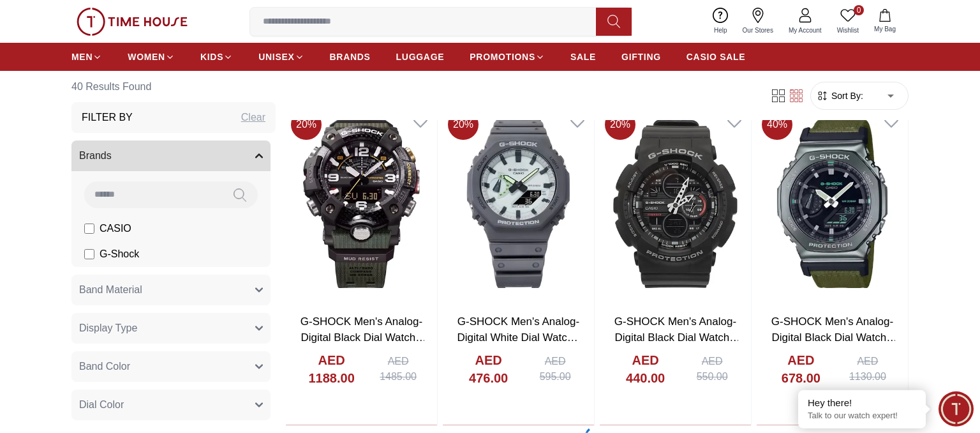  Describe the element at coordinates (641, 57) in the screenshot. I see `a: GIFTING` at that location.